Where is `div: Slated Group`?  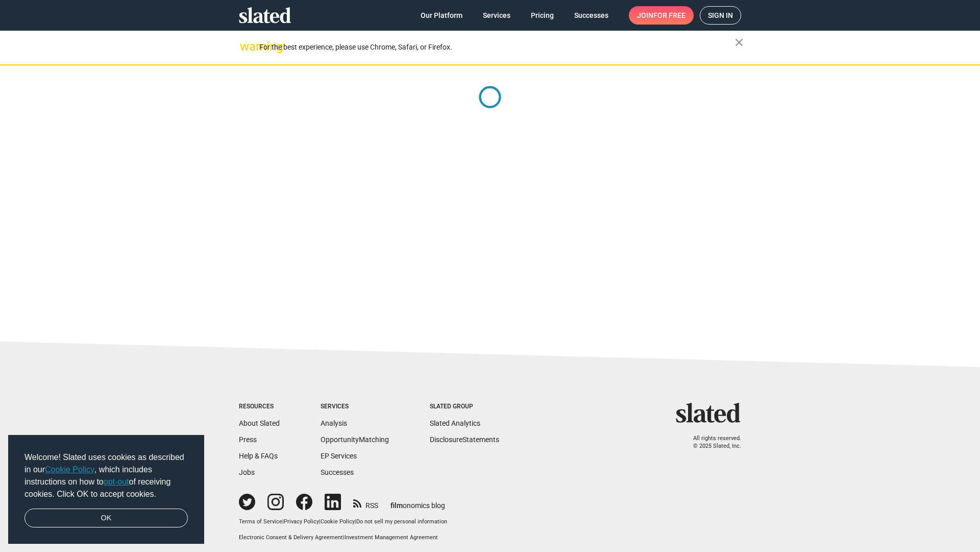
div: Slated Group is located at coordinates (465, 406).